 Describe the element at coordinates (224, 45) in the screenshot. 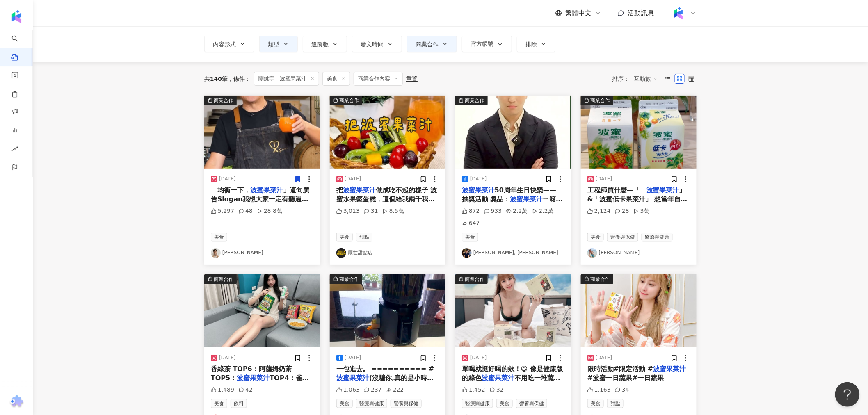

I see `span: 內容形式` at that location.